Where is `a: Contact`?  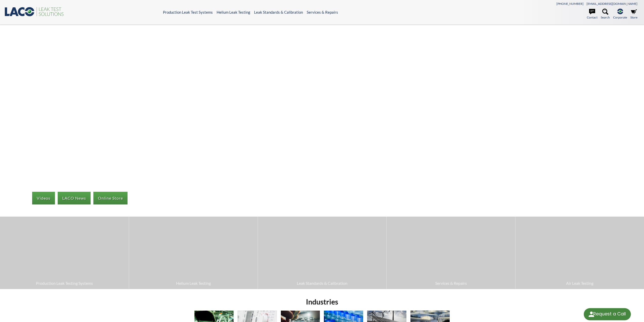
a: Contact is located at coordinates (592, 14).